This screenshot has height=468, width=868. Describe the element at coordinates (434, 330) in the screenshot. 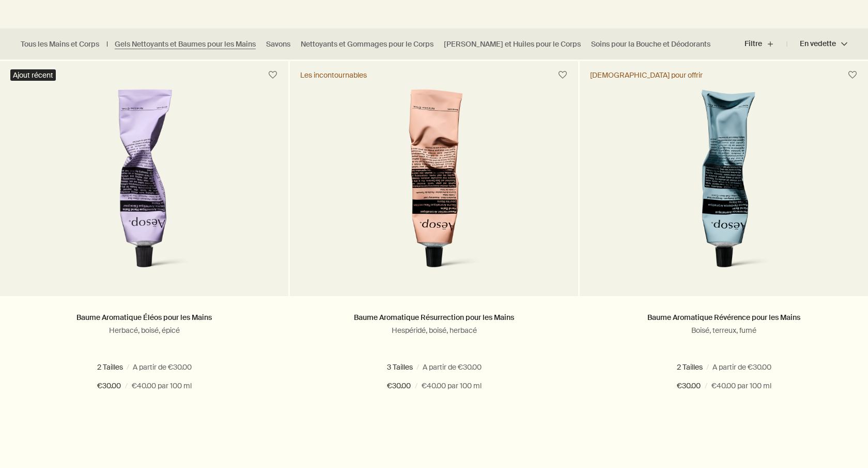

I see `p: Hespéridé, boisé, herbacé` at that location.